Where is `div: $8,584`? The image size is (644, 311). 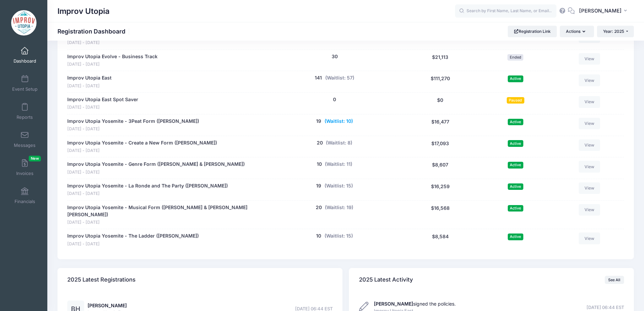 div: $8,584 is located at coordinates (440, 240).